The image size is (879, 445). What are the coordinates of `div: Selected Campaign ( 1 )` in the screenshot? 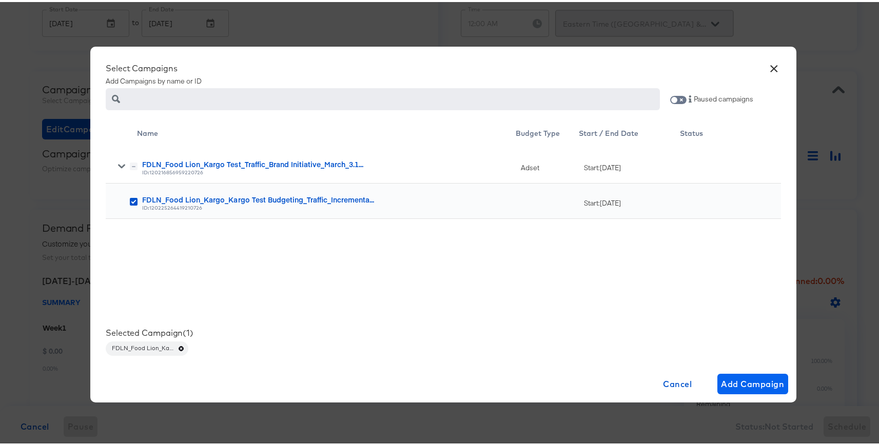 It's located at (443, 331).